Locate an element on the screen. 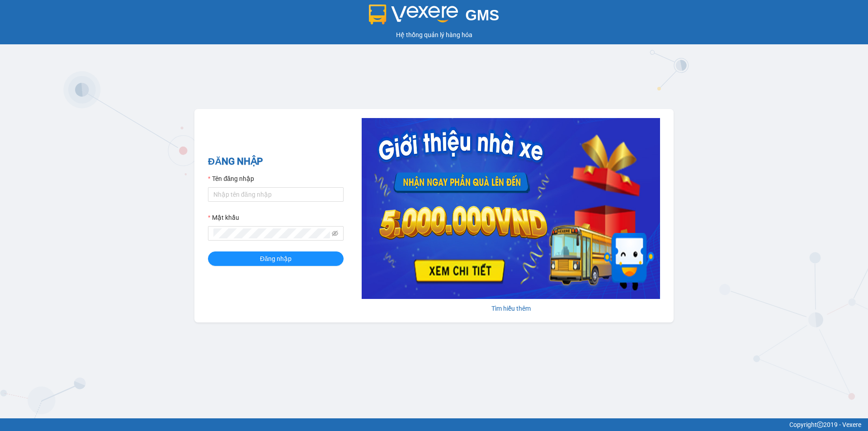  img: banner-0 is located at coordinates (510, 208).